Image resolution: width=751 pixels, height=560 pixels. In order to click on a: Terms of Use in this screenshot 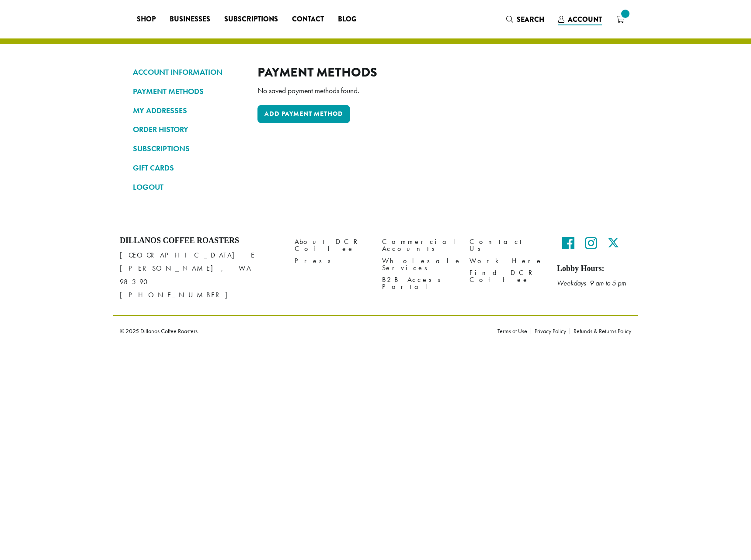, I will do `click(514, 331)`.